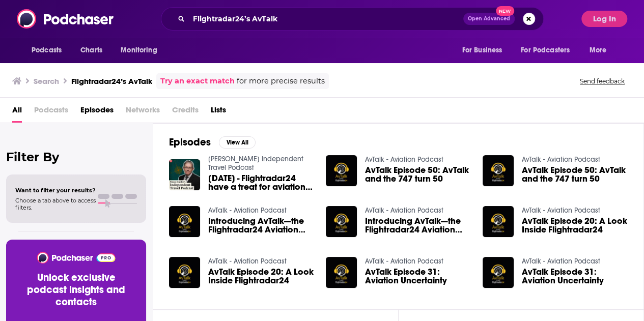 This screenshot has height=321, width=644. Describe the element at coordinates (546, 50) in the screenshot. I see `span: For Podcasters` at that location.